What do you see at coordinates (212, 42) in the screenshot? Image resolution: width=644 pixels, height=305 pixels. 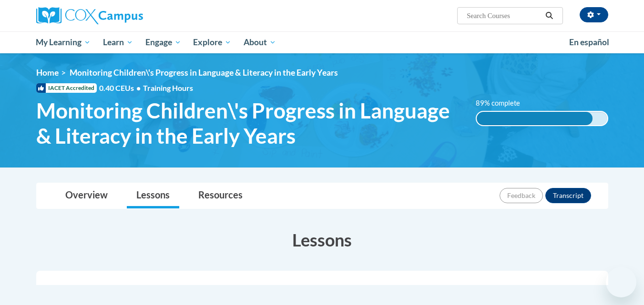 I see `a: Explore` at bounding box center [212, 42].